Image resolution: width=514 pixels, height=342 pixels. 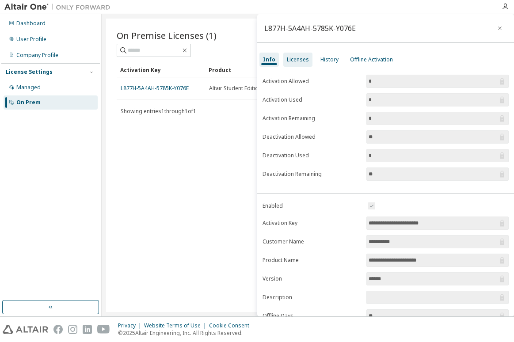 I want to click on span: Showing entries 1 through 1 of 1, so click(x=158, y=111).